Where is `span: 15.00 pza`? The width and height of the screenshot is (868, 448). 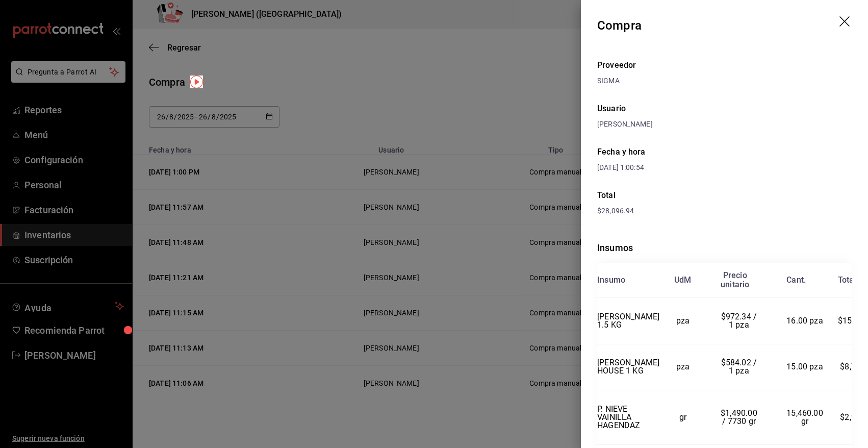
span: 15.00 pza is located at coordinates (805, 367).